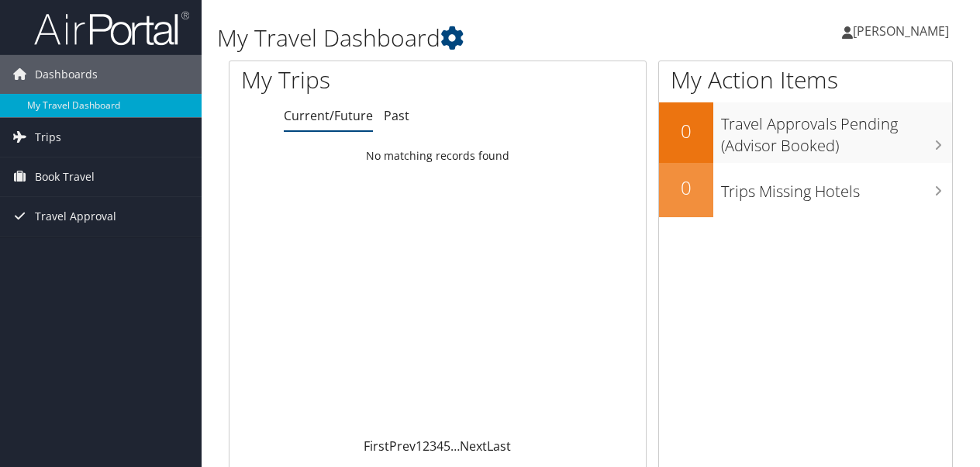 The width and height of the screenshot is (980, 467). Describe the element at coordinates (805, 80) in the screenshot. I see `h1: My Action Items` at that location.